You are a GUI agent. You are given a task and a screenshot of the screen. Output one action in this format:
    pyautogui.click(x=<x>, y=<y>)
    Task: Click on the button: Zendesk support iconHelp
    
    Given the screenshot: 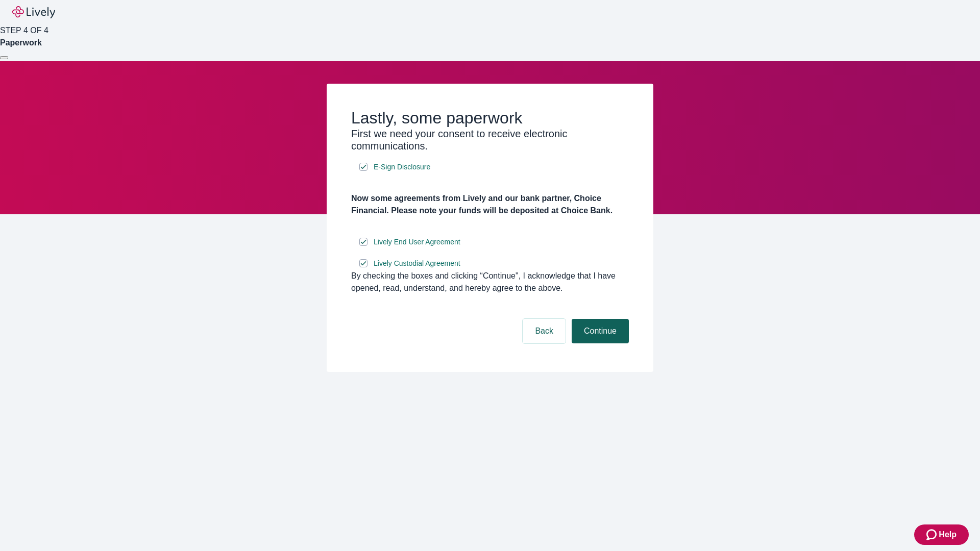 What is the action you would take?
    pyautogui.click(x=941, y=534)
    